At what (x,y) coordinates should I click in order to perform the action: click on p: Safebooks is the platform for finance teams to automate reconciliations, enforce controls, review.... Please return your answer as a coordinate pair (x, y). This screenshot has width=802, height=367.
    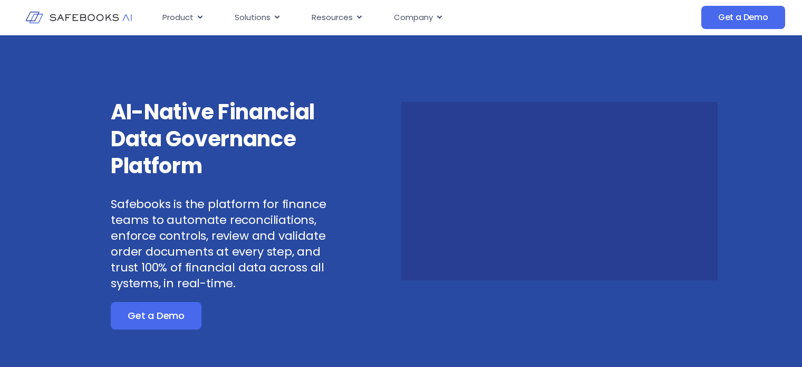
    Looking at the image, I should click on (229, 244).